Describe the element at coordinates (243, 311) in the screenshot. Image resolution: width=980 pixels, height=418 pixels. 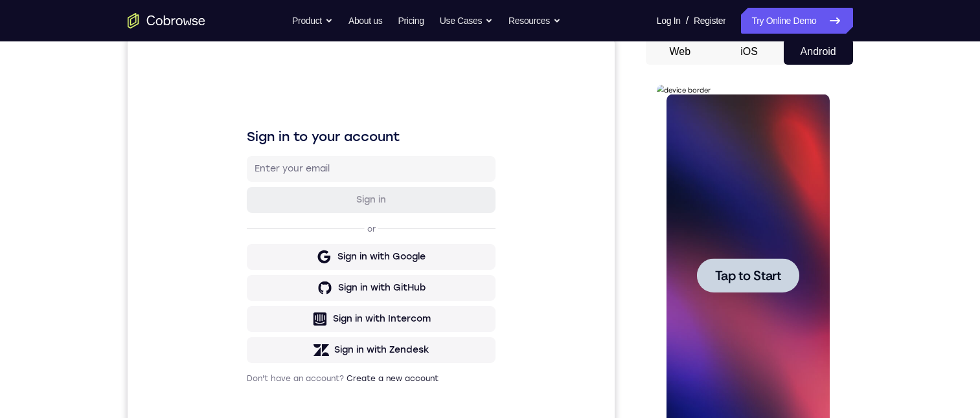
I see `button: Sign in with Zendesk` at that location.